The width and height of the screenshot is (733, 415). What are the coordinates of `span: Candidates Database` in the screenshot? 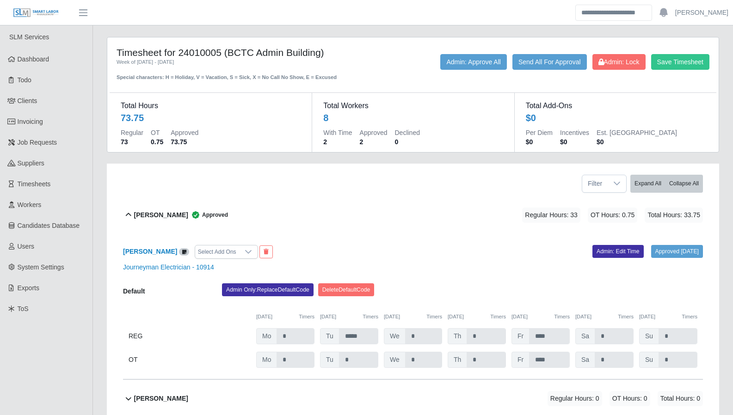 It's located at (49, 226).